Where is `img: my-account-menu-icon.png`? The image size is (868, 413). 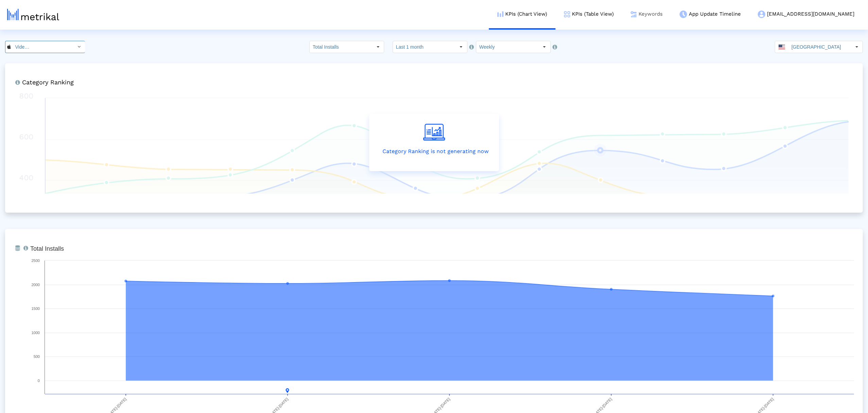 img: my-account-menu-icon.png is located at coordinates (762, 14).